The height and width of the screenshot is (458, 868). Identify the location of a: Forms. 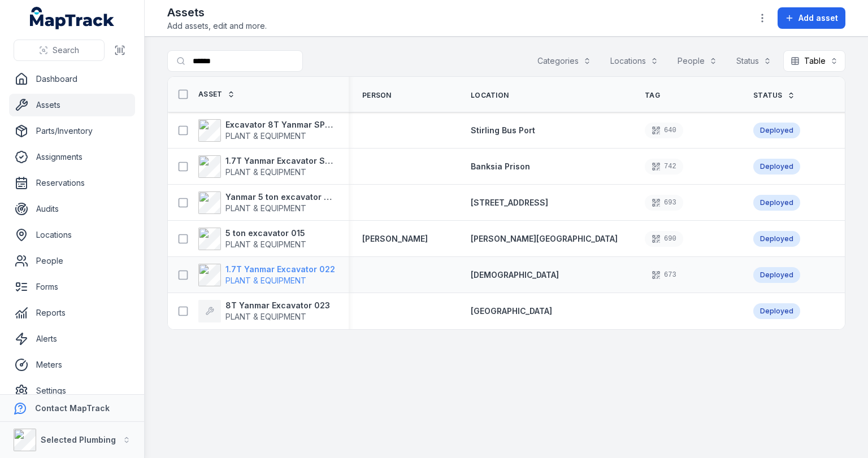
(72, 287).